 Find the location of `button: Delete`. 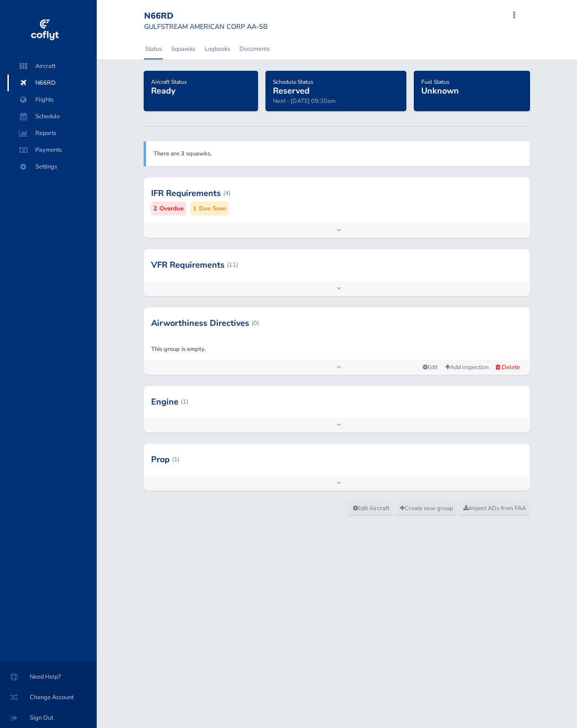

button: Delete is located at coordinates (508, 367).